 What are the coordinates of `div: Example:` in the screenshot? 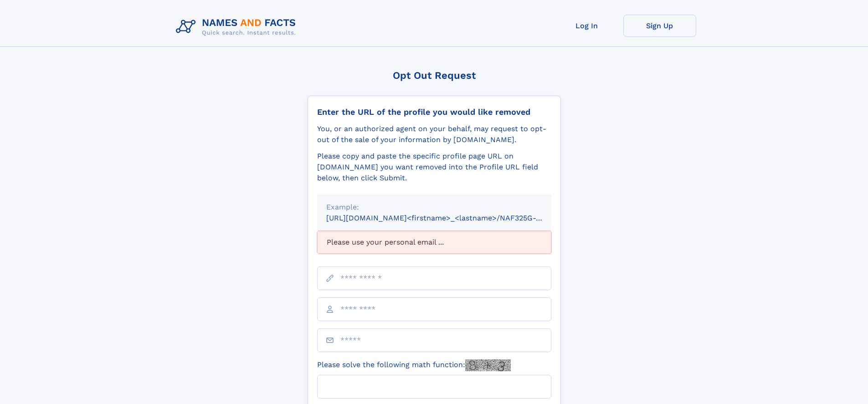 It's located at (434, 207).